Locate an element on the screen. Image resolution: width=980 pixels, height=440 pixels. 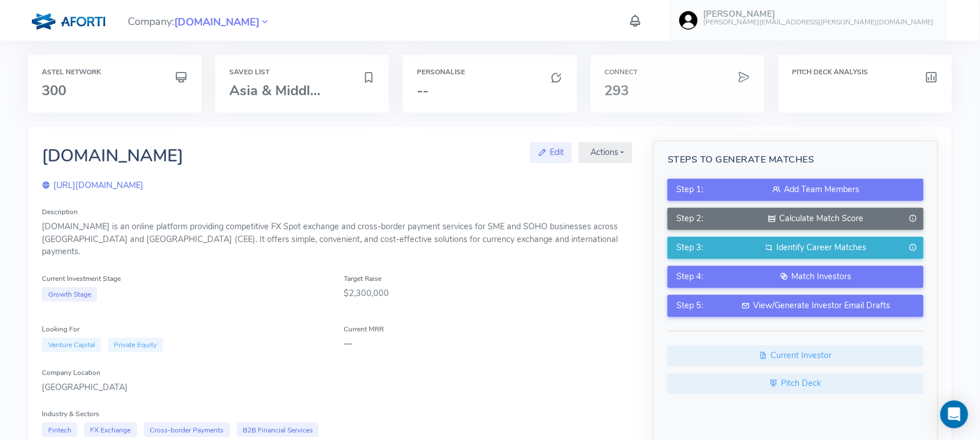
button: Step 3:Identify Career Matches is located at coordinates (795, 248).